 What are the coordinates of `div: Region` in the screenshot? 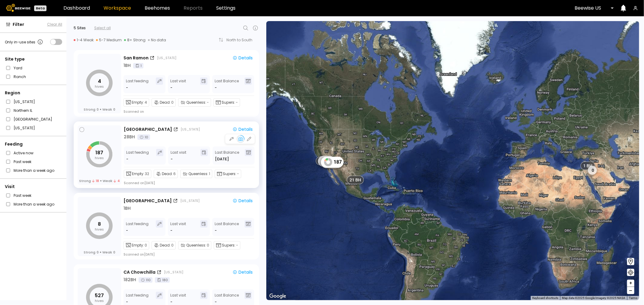 It's located at (34, 93).